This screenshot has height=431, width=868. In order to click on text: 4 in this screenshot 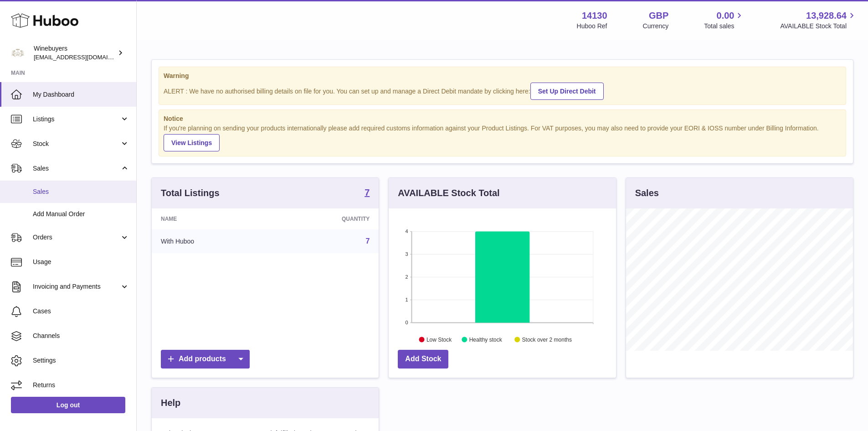, I will do `click(407, 231)`.